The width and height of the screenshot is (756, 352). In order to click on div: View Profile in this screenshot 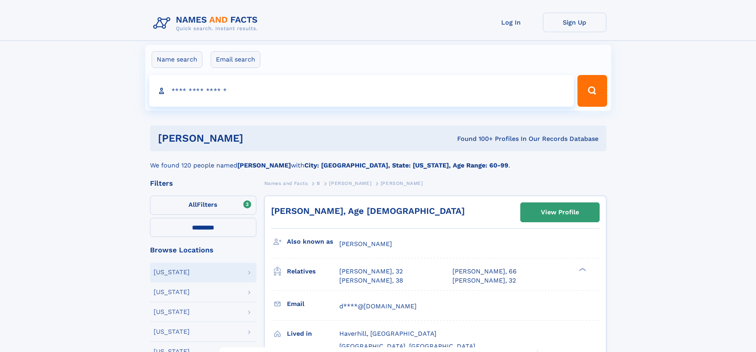, I will do `click(560, 212)`.